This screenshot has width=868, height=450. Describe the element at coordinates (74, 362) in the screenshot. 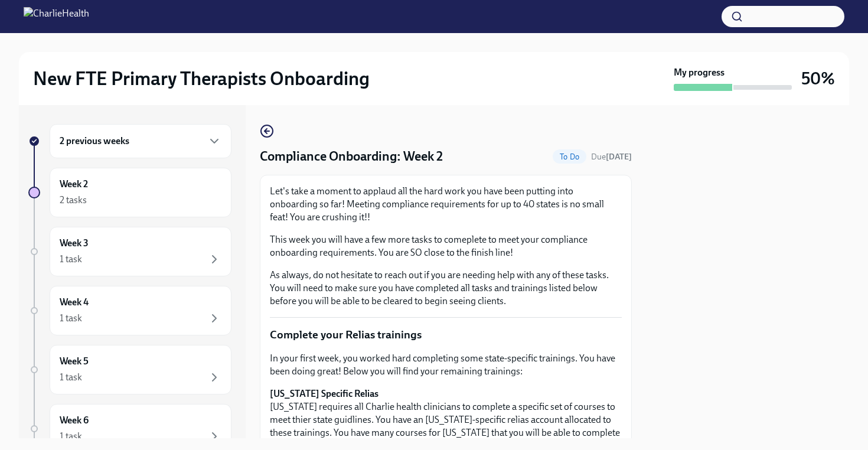

I see `h6: Week 5` at that location.